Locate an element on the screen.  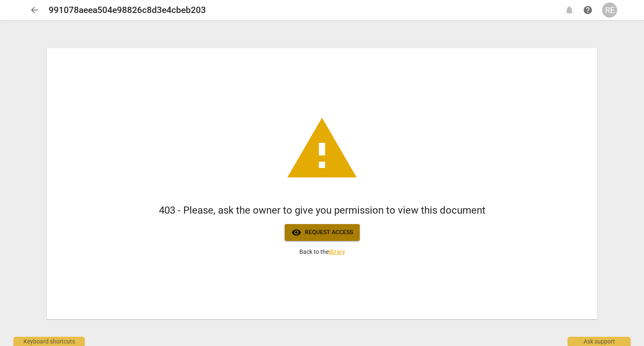
div: Keyboard shortcuts is located at coordinates (49, 341).